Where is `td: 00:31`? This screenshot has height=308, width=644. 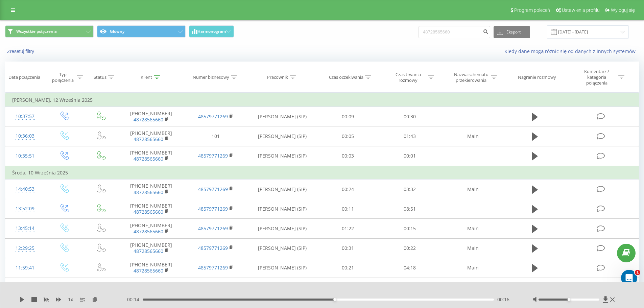 td: 00:31 is located at coordinates (348, 248).